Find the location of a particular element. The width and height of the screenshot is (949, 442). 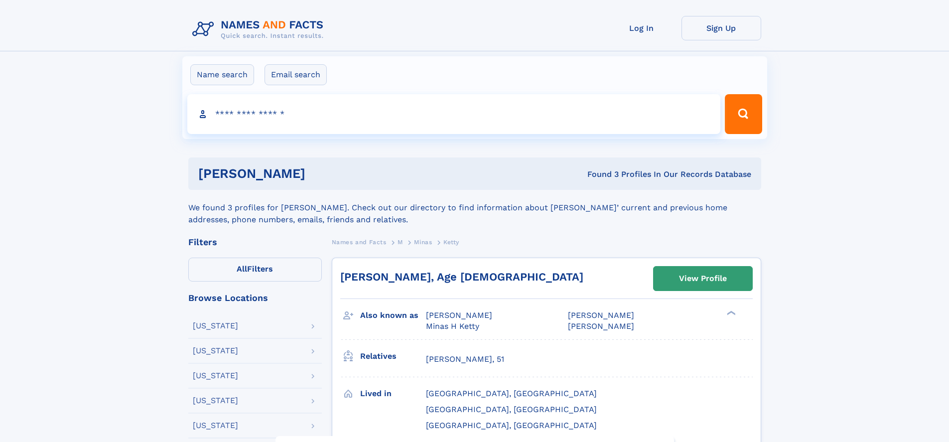

a: Log In is located at coordinates (642, 28).